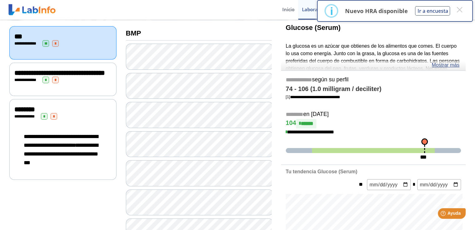  Describe the element at coordinates (321, 172) in the screenshot. I see `b: Tu tendencia Glucose (Serum)` at that location.